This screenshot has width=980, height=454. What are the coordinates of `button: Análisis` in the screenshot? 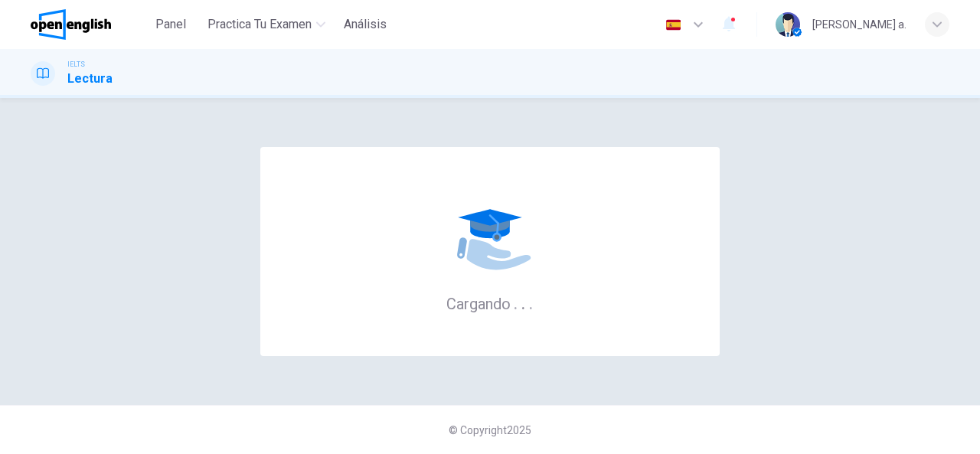 It's located at (365, 25).